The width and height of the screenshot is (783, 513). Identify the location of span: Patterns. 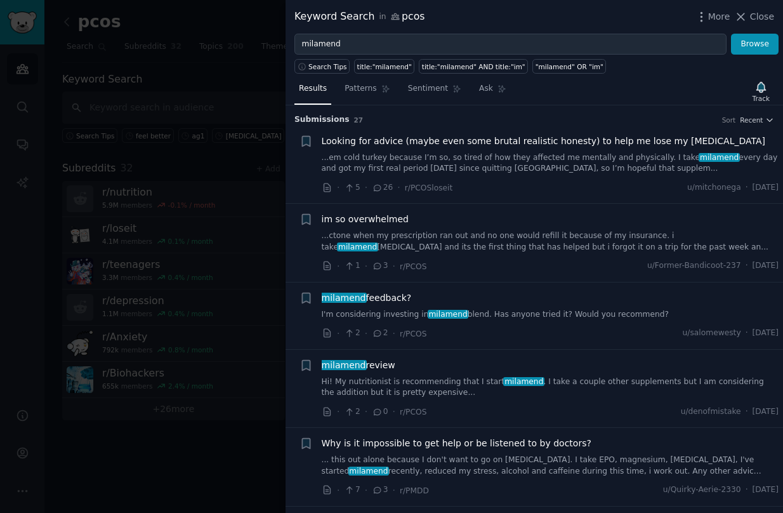
(360, 89).